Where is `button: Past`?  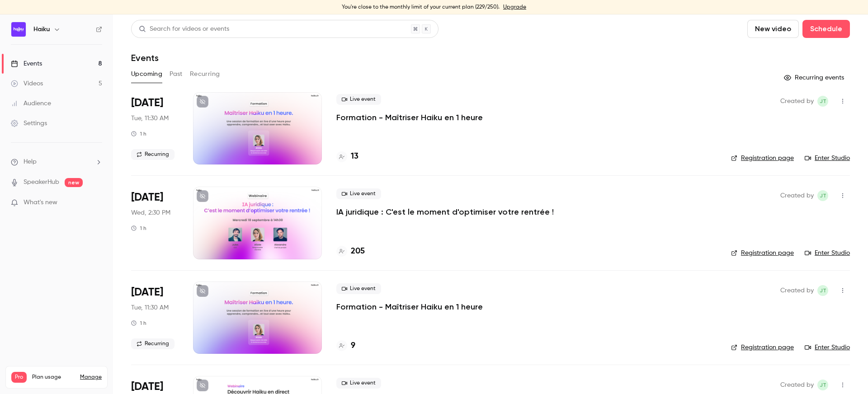 button: Past is located at coordinates (176, 74).